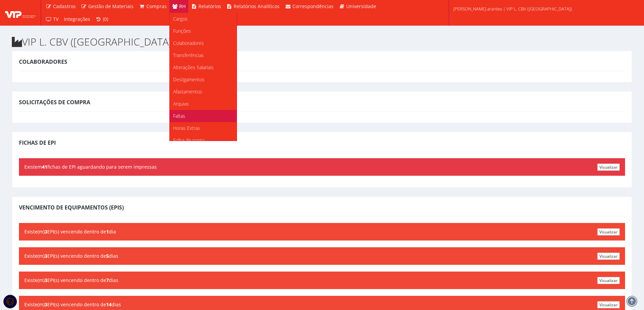 The image size is (644, 310). I want to click on span: Horas Extras, so click(187, 128).